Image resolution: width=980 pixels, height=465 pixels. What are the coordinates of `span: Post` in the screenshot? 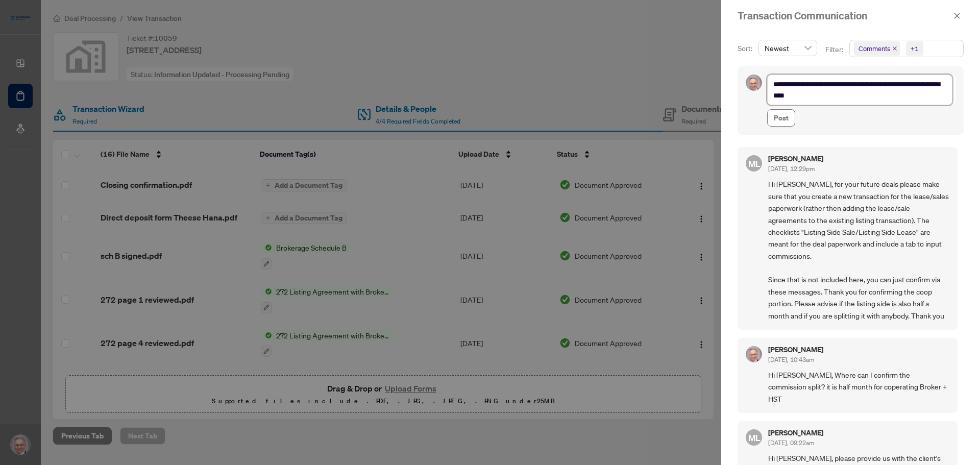 It's located at (781, 118).